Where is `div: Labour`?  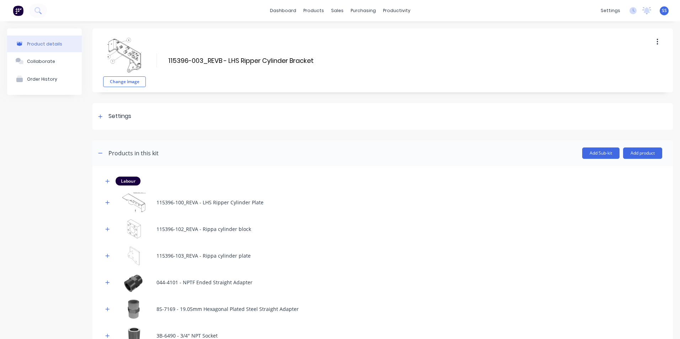
div: Labour is located at coordinates (128, 181).